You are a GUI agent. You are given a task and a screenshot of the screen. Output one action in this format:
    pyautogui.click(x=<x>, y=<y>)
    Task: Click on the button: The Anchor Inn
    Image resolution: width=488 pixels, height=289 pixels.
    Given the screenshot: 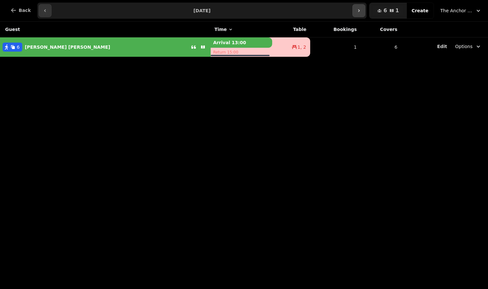 What is the action you would take?
    pyautogui.click(x=461, y=11)
    